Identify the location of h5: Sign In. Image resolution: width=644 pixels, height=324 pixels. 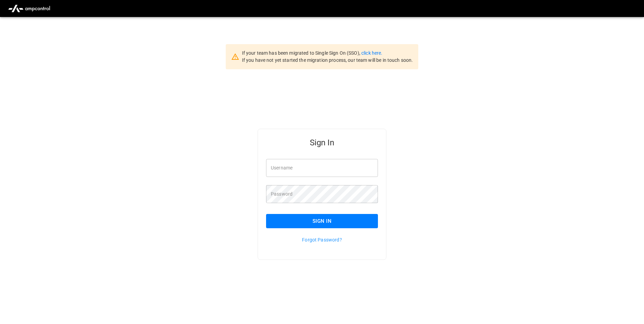
(322, 142).